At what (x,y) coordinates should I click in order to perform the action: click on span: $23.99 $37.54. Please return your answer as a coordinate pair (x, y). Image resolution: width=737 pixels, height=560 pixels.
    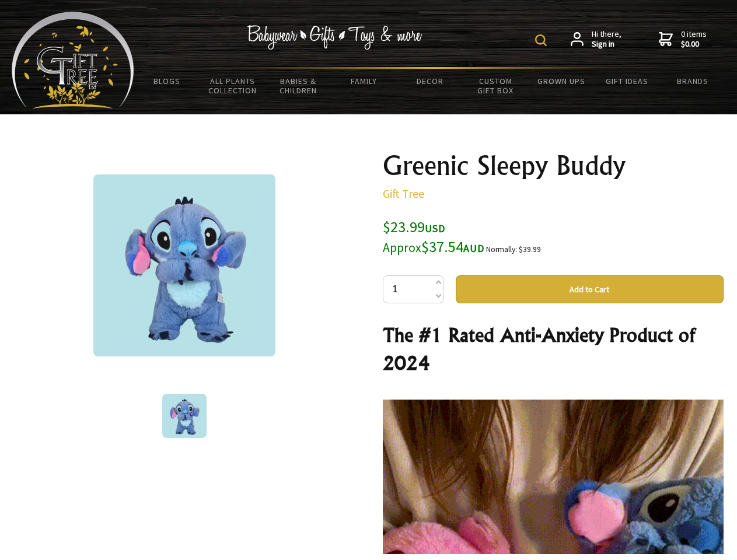
    Looking at the image, I should click on (434, 237).